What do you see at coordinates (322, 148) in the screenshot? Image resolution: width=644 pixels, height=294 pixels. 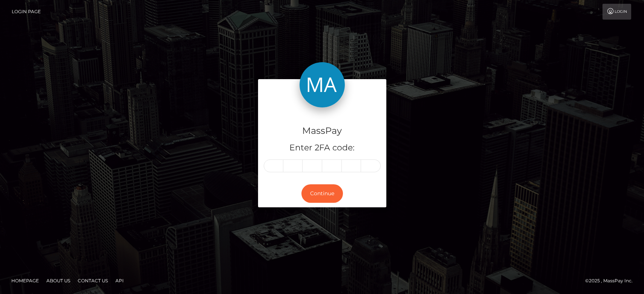 I see `h5: Enter 2FA code:` at bounding box center [322, 148].